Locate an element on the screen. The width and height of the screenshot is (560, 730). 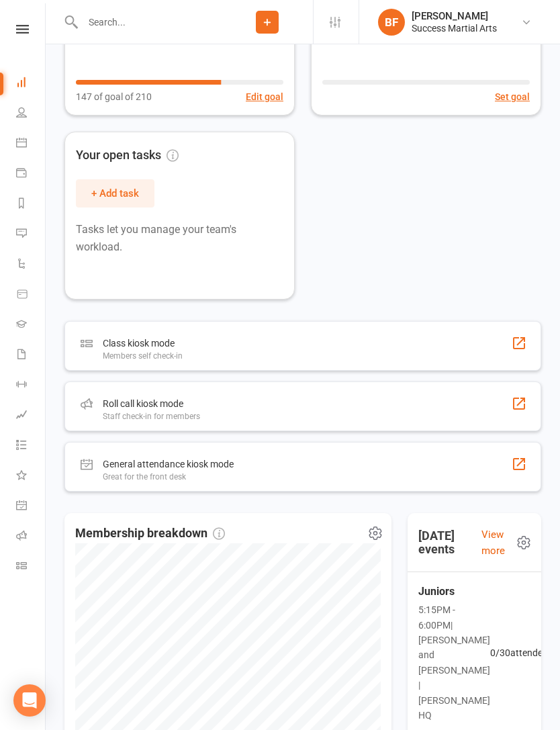
div: Roll call kiosk mode is located at coordinates (151, 404).